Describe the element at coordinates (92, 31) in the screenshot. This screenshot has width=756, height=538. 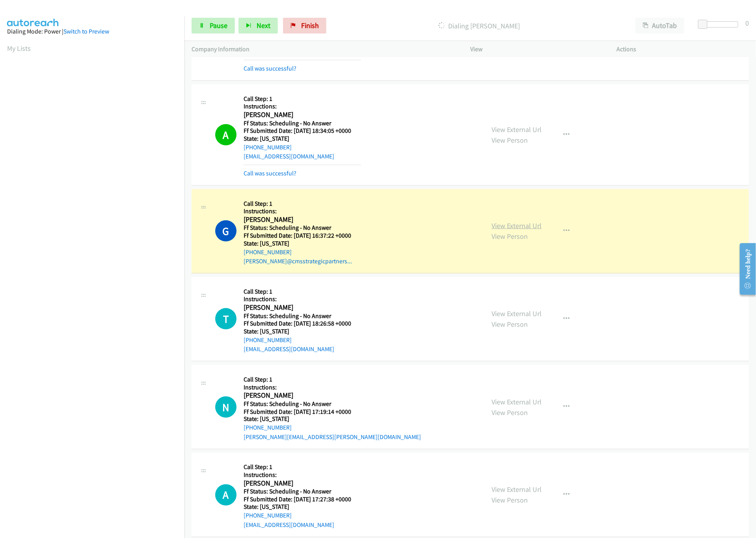
I see `div: Dialing Mode: Power |` at that location.